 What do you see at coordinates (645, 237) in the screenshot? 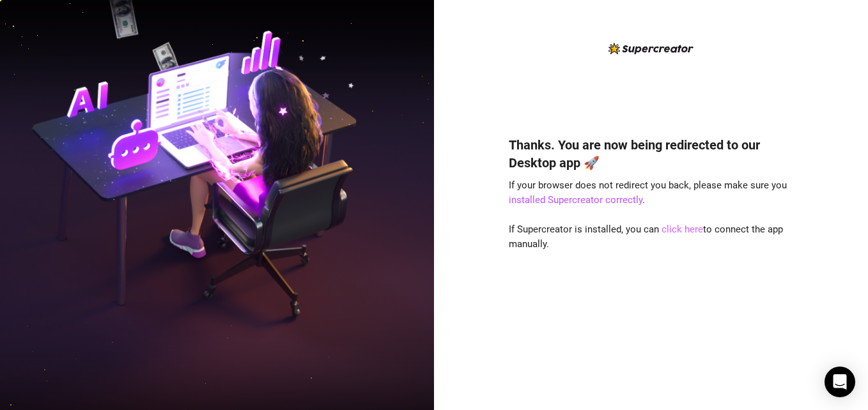
I see `span: If Supercreator is installed, you can to connect the app manually.` at bounding box center [645, 237].